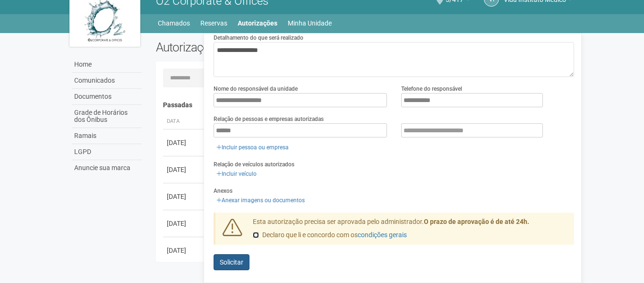  Describe the element at coordinates (365, 105) in the screenshot. I see `h4: Passadas` at that location.